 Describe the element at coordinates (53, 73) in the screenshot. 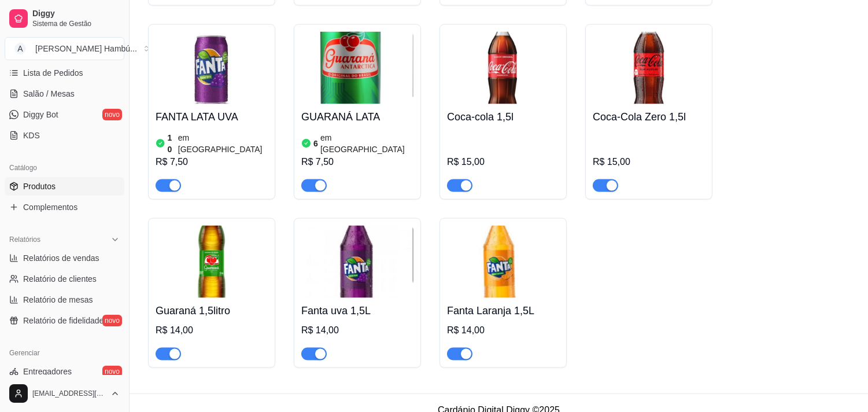

I see `span: Lista de Pedidos` at that location.